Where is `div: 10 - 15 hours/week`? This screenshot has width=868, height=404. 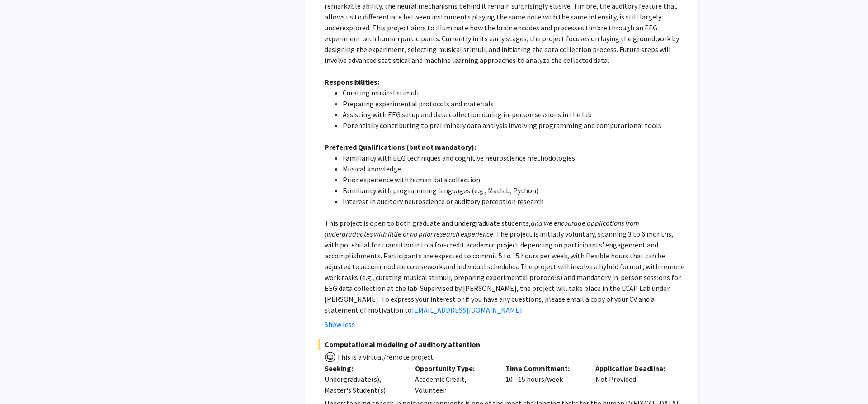 div: 10 - 15 hours/week is located at coordinates (544, 379).